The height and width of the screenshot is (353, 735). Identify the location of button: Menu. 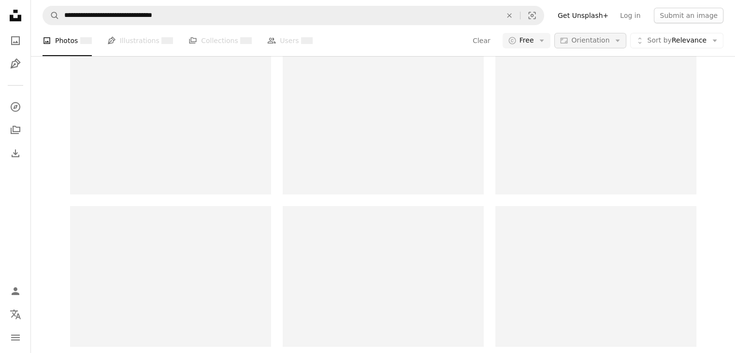
(15, 337).